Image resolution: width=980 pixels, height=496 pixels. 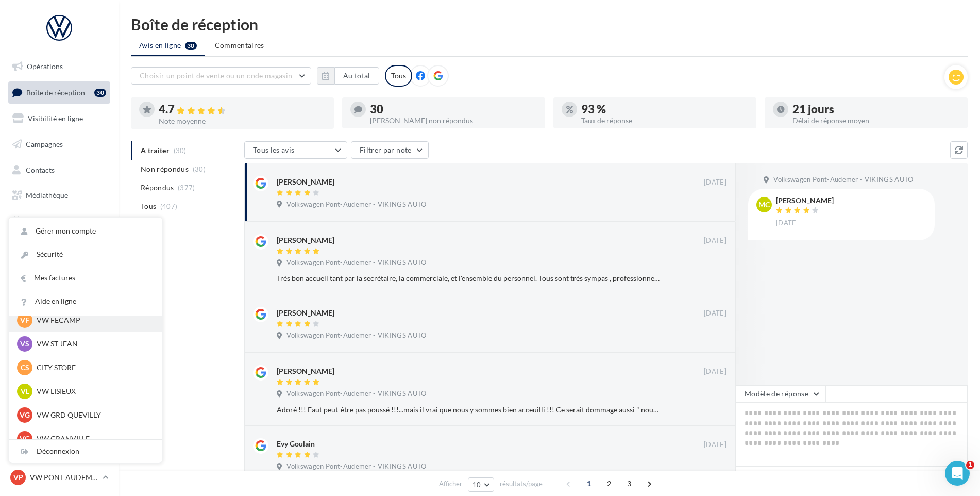 I want to click on button: Modèle de réponse, so click(x=780, y=394).